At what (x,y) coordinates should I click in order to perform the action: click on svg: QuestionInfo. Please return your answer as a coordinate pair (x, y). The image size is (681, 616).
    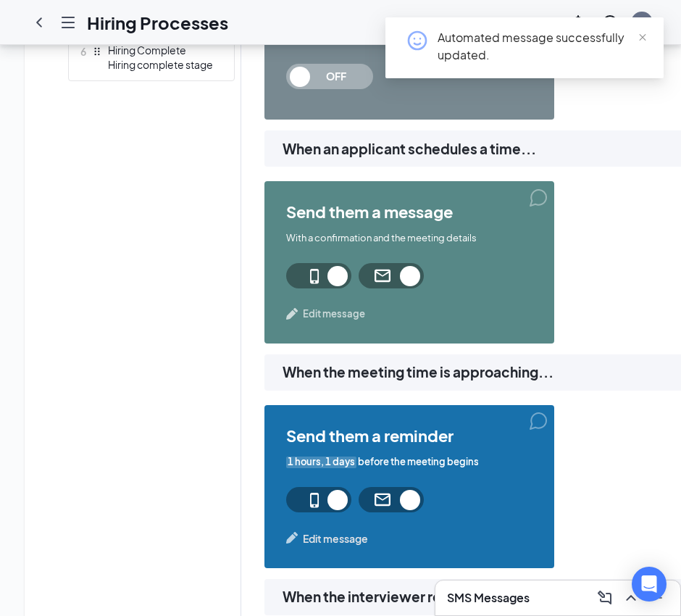
    Looking at the image, I should click on (611, 22).